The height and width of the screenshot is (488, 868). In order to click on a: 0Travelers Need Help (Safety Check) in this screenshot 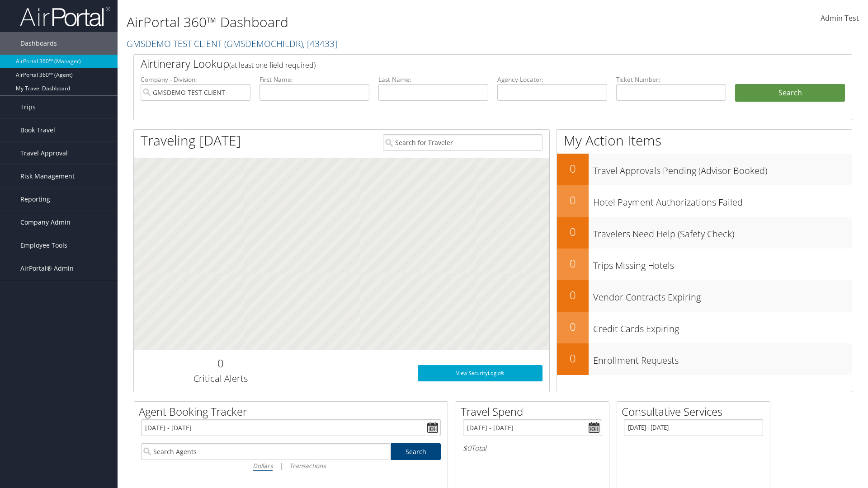, I will do `click(704, 232)`.